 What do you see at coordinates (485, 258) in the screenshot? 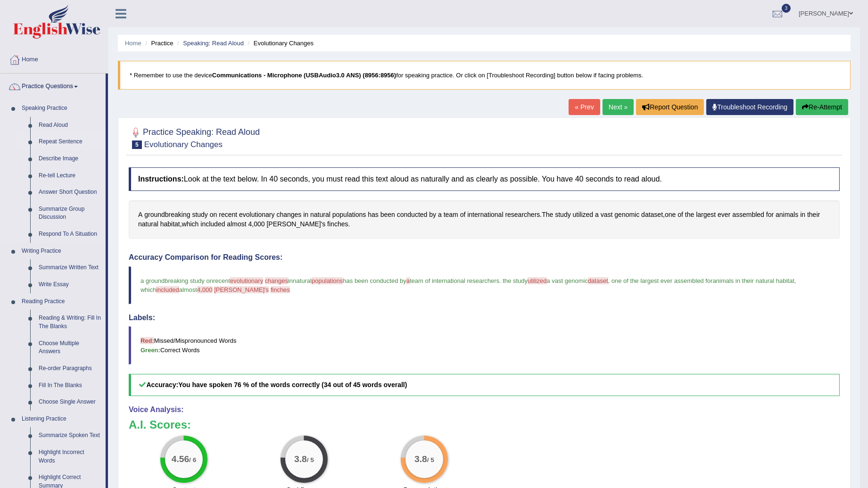
I see `h4: Accuracy Comparison for Reading Scores:` at bounding box center [485, 258].